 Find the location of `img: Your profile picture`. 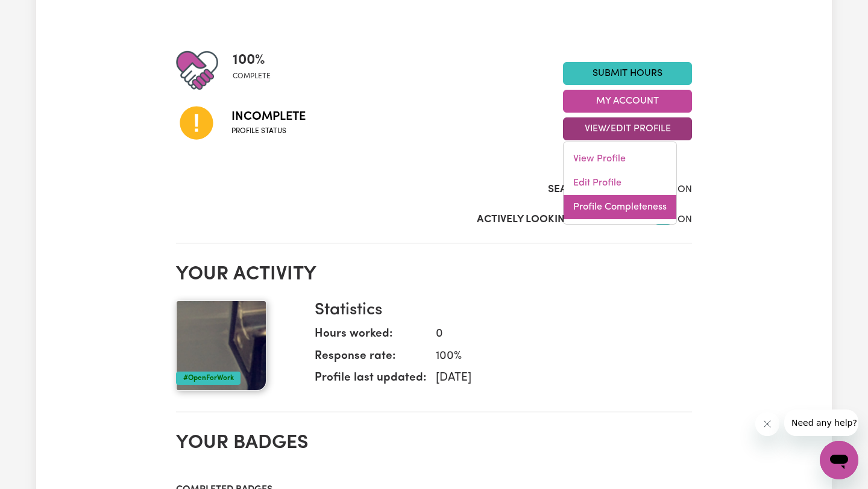

img: Your profile picture is located at coordinates (222, 346).